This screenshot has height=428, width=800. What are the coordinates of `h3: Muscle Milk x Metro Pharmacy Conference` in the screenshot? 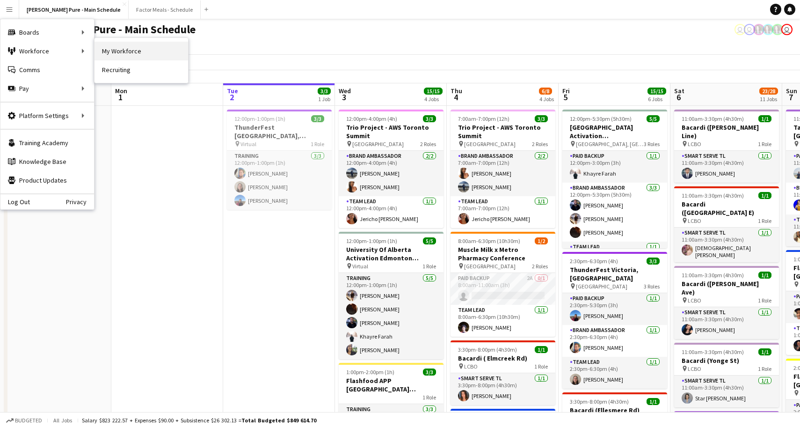 It's located at (503, 254).